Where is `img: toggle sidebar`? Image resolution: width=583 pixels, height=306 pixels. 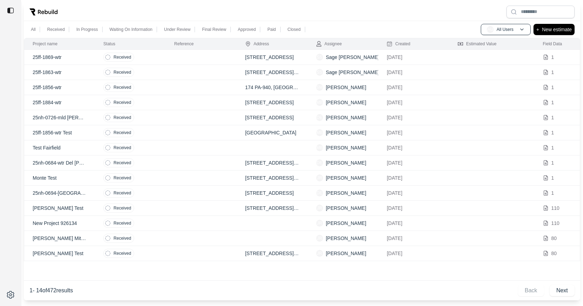
img: toggle sidebar is located at coordinates (11, 11).